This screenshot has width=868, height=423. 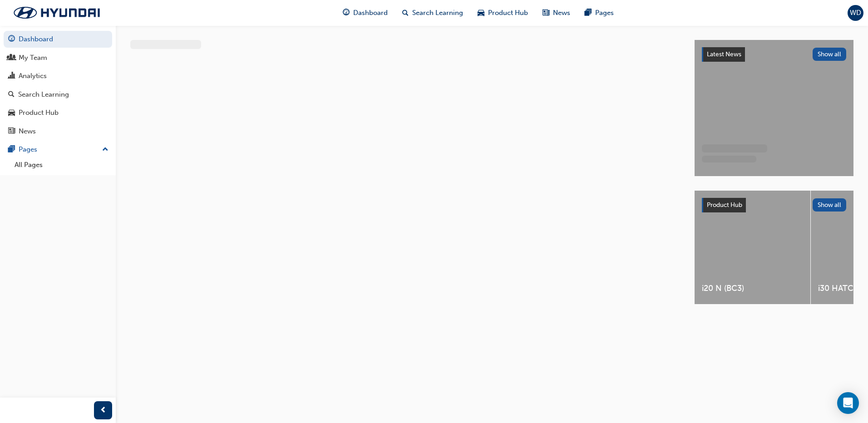 What do you see at coordinates (103, 410) in the screenshot?
I see `span: prev-icon` at bounding box center [103, 410].